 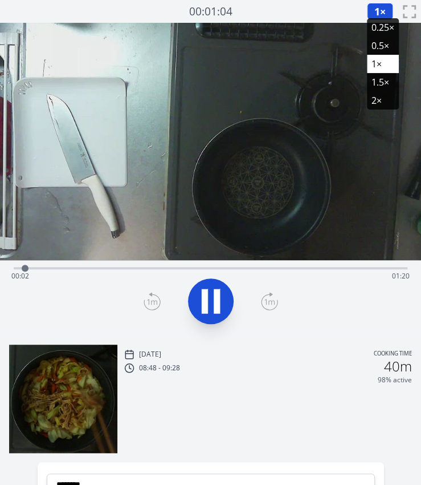 I want to click on span: 01:20, so click(x=401, y=275).